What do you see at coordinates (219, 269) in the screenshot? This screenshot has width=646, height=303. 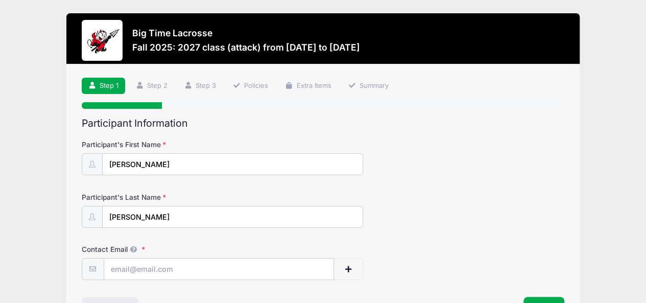 I see `input: email@email.com` at bounding box center [219, 269].